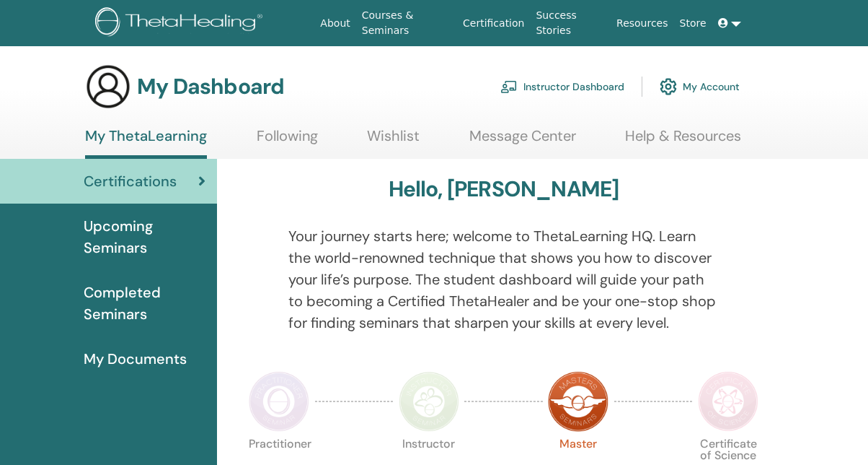 Image resolution: width=868 pixels, height=465 pixels. What do you see at coordinates (406, 23) in the screenshot?
I see `a: Courses & Seminars` at bounding box center [406, 23].